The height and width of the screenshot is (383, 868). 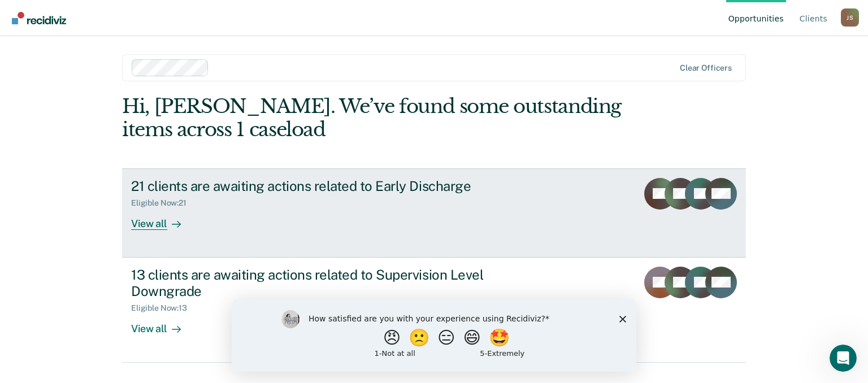 What do you see at coordinates (58, 20) in the screenshot?
I see `img: Profile image for Kim` at bounding box center [58, 20].